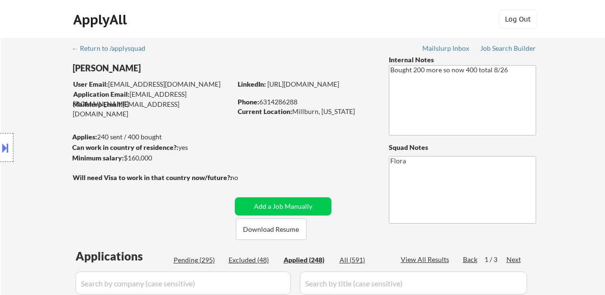 The width and height of the screenshot is (605, 295). Describe the element at coordinates (308, 260) in the screenshot. I see `div: Applied (248)` at that location.